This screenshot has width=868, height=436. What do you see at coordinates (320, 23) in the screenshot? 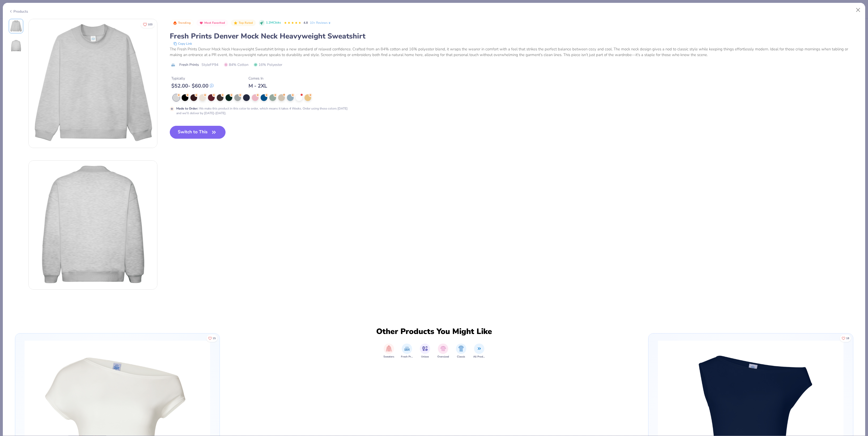
I see `a: 10+ Reviews` at bounding box center [320, 23].